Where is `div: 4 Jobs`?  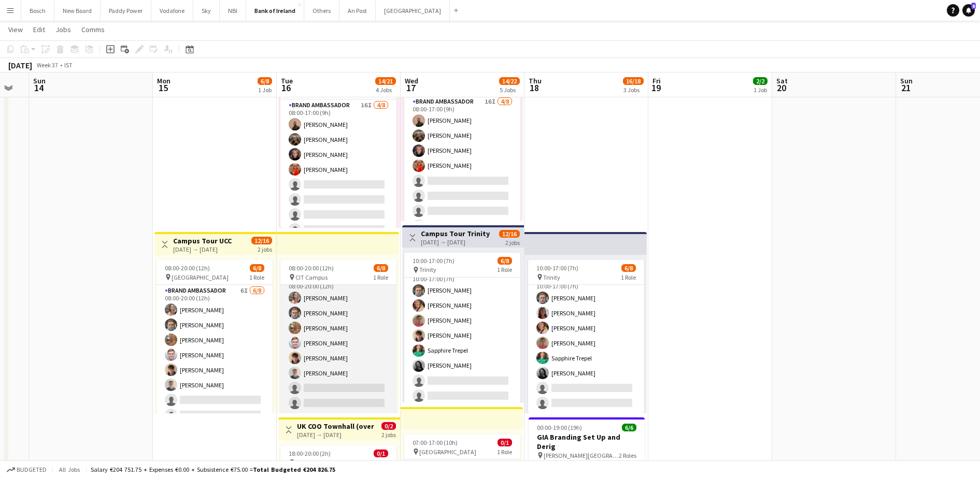 div: 4 Jobs is located at coordinates (385, 90).